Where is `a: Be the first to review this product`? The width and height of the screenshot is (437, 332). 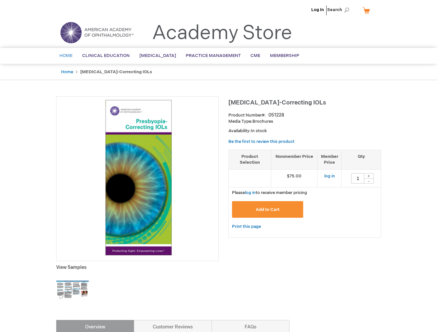 a: Be the first to review this product is located at coordinates (261, 141).